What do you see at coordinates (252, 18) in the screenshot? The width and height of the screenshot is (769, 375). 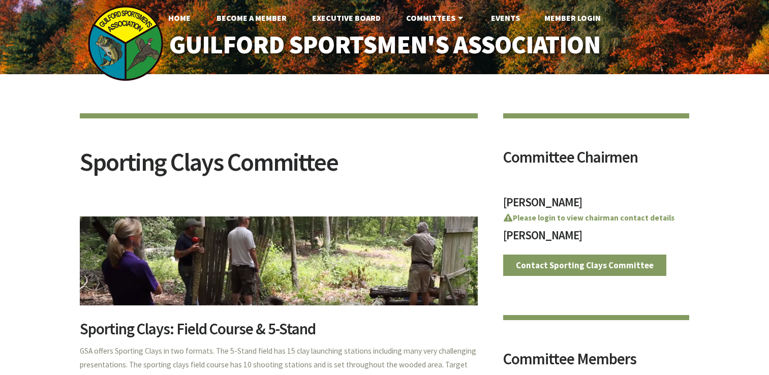 I see `a: Become A Member` at bounding box center [252, 18].